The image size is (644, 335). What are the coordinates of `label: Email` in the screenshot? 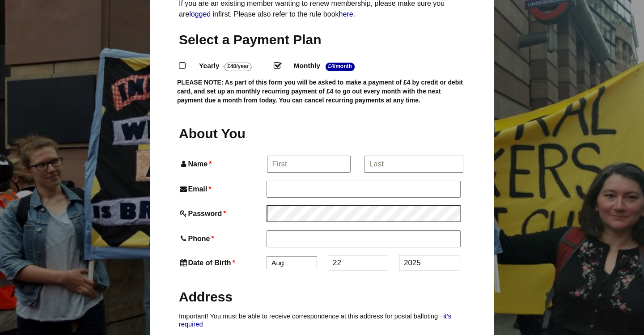 It's located at (222, 188).